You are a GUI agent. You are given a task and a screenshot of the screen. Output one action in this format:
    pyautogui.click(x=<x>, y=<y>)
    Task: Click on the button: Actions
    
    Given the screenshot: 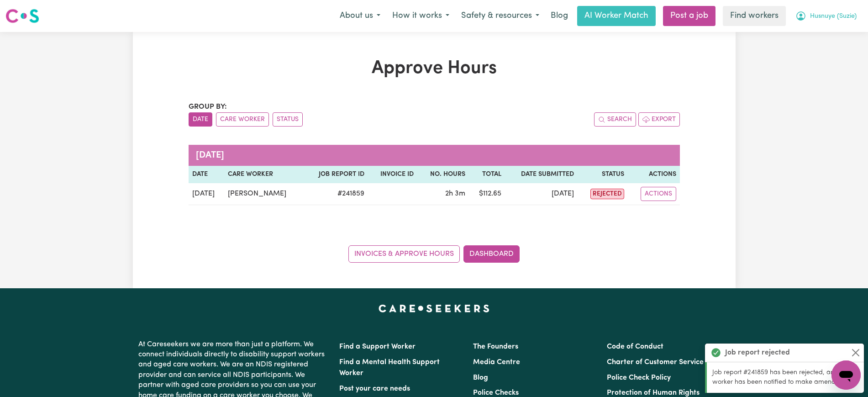 What is the action you would take?
    pyautogui.click(x=659, y=194)
    